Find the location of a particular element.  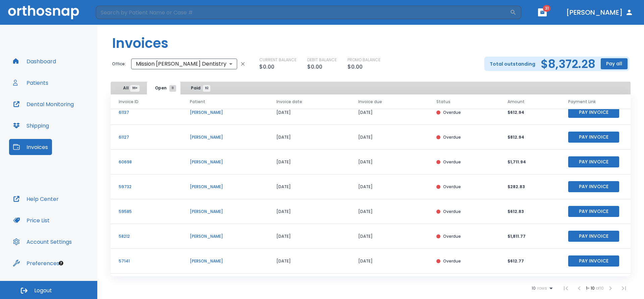

input: Search by Patient Name or Case # is located at coordinates (303, 12).